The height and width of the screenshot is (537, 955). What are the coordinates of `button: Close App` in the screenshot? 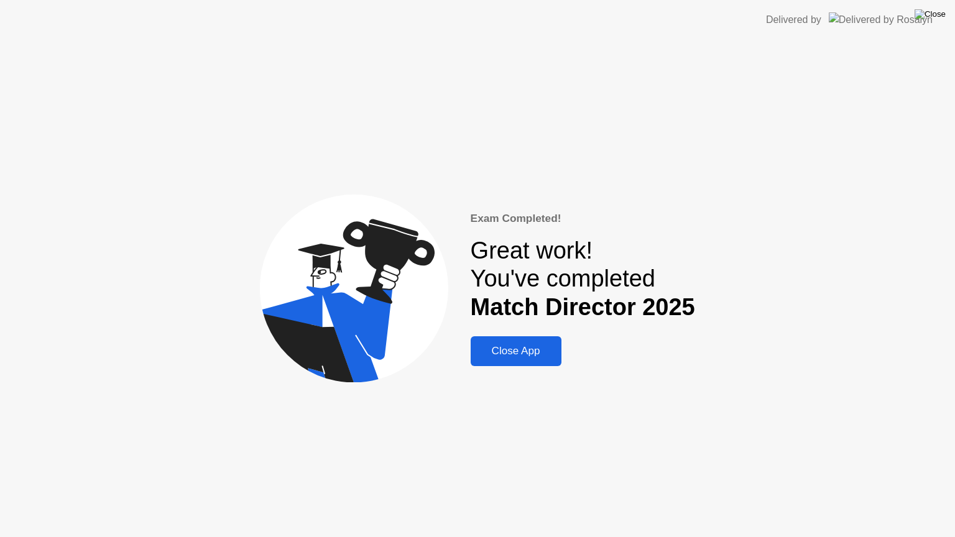 It's located at (516, 351).